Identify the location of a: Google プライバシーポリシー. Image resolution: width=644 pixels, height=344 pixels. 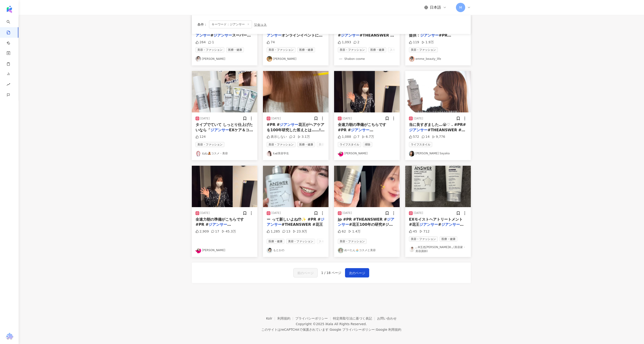
(353, 330).